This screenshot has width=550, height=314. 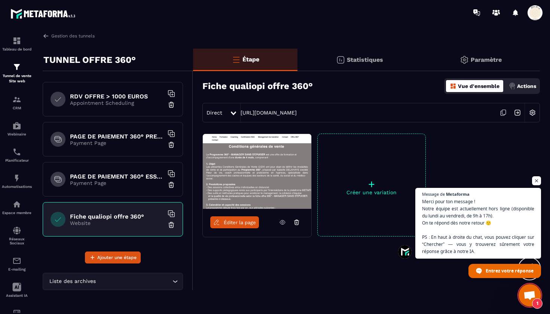 I want to click on h6: RDV OFFRE > 1000 EUROS, so click(x=117, y=96).